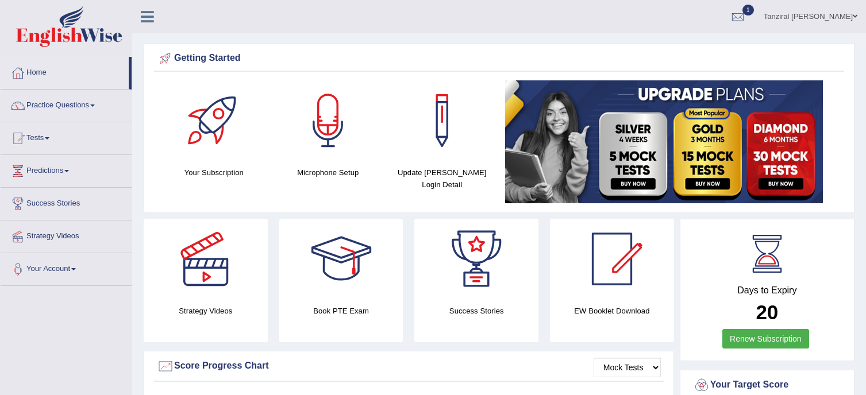 The width and height of the screenshot is (866, 395). I want to click on a: Home, so click(64, 71).